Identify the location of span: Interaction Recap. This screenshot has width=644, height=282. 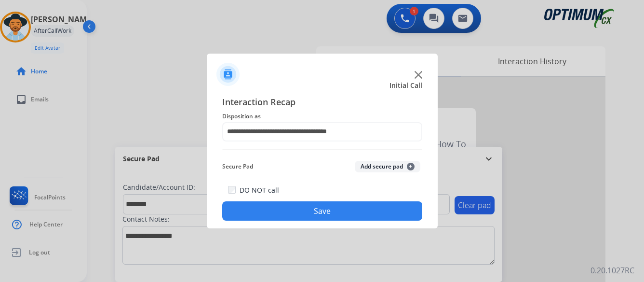
(322, 103).